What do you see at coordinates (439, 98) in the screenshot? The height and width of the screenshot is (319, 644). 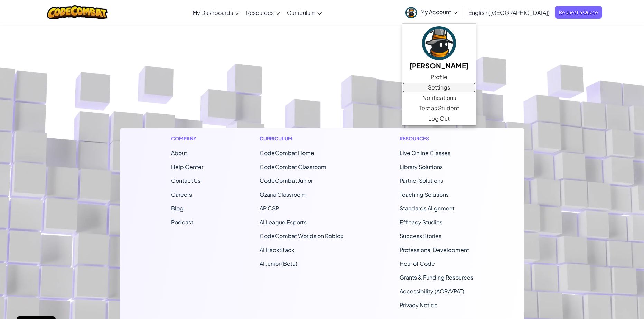 I see `a: Notifications` at bounding box center [439, 98].